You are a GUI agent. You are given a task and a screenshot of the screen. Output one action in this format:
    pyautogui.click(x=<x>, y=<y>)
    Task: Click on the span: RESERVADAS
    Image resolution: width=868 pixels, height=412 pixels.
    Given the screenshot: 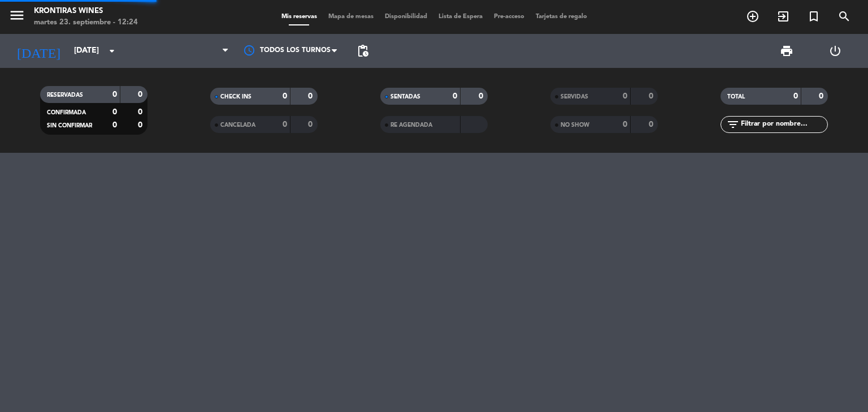 What is the action you would take?
    pyautogui.click(x=65, y=95)
    